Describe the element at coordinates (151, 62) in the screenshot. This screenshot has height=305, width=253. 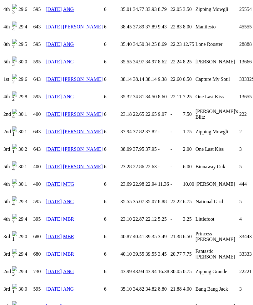
I see `td: 34.97` at that location.